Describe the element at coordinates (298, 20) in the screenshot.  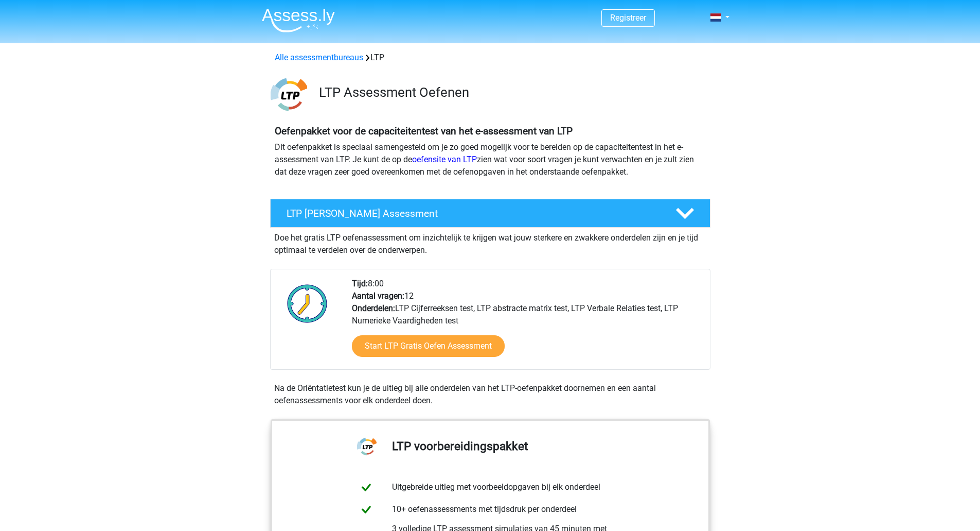
I see `img: Assessly` at that location.